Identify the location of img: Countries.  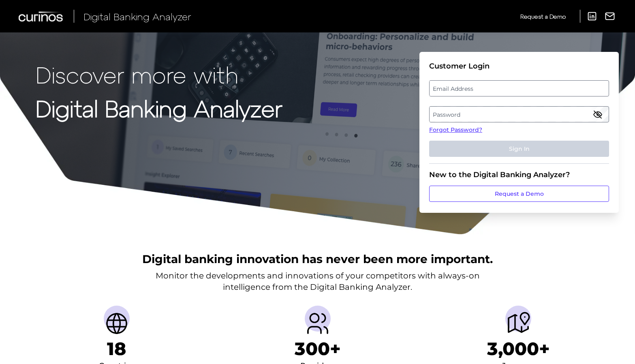
(117, 323).